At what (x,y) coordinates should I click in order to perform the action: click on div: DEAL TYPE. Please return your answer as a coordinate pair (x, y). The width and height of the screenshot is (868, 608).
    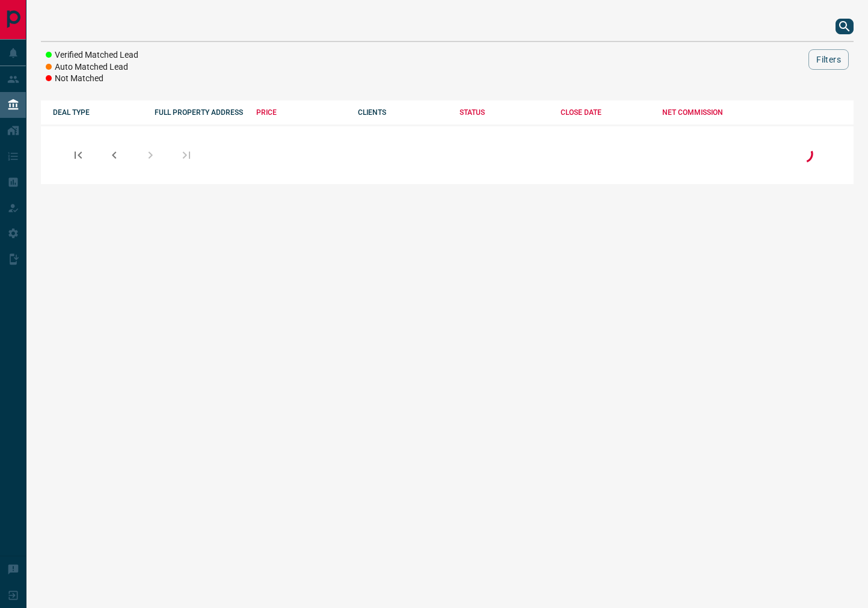
    Looking at the image, I should click on (97, 113).